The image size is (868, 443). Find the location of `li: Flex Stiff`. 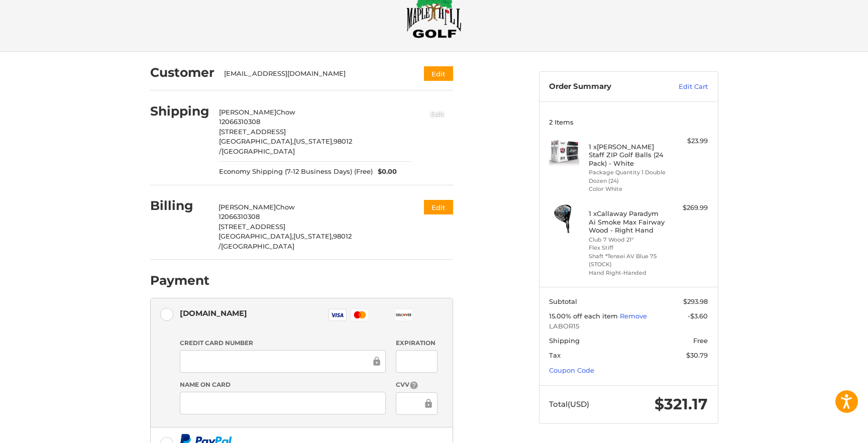

li: Flex Stiff is located at coordinates (627, 248).